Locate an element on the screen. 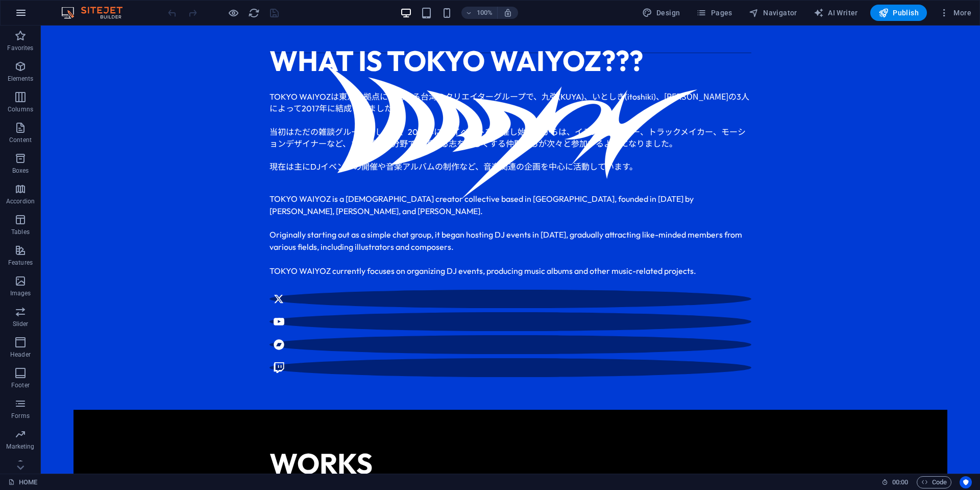 This screenshot has width=980, height=490. span: Design is located at coordinates (661, 13).